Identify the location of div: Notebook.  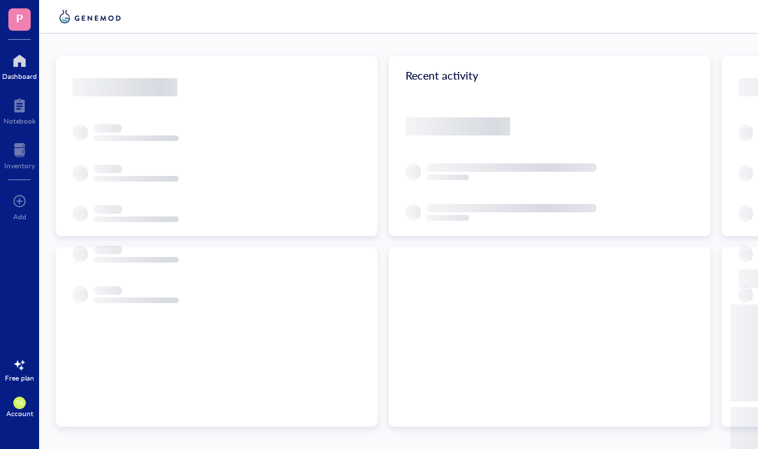
(20, 121).